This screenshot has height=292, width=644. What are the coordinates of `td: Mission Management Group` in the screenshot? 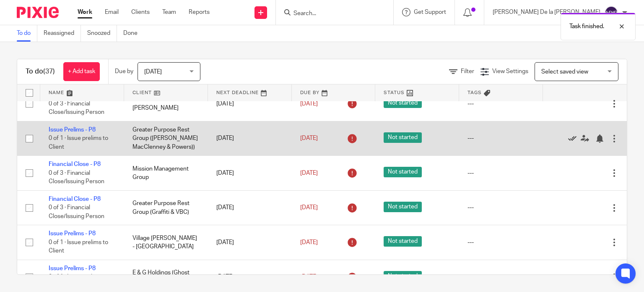 It's located at (166, 173).